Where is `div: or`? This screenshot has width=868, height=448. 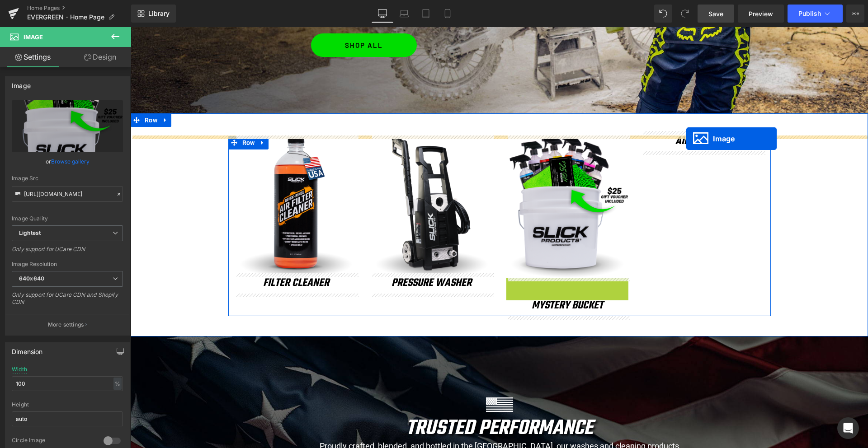
div: or is located at coordinates (67, 161).